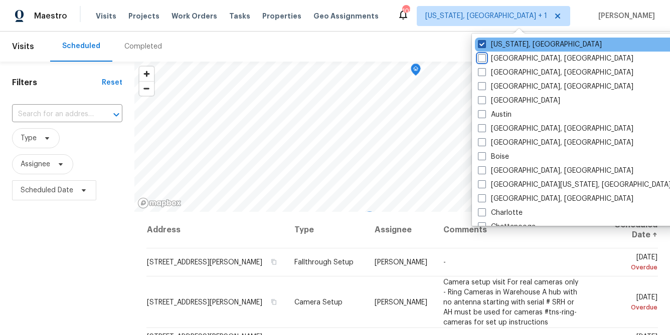  Describe the element at coordinates (324, 263) in the screenshot. I see `span: Fallthrough Setup` at that location.